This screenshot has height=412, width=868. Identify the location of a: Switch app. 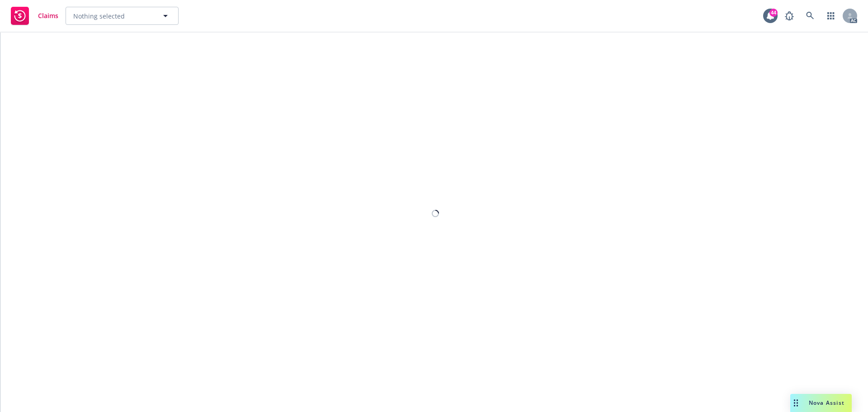
(831, 16).